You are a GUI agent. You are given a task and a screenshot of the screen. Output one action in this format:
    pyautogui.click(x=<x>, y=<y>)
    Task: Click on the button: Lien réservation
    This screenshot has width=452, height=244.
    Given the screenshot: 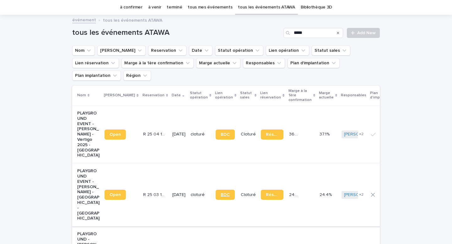 What is the action you would take?
    pyautogui.click(x=95, y=63)
    